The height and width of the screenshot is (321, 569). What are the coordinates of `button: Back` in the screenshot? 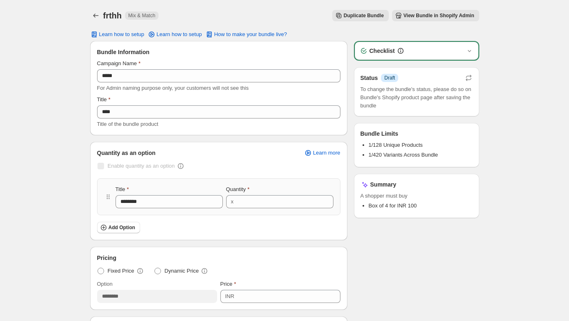 It's located at (96, 16).